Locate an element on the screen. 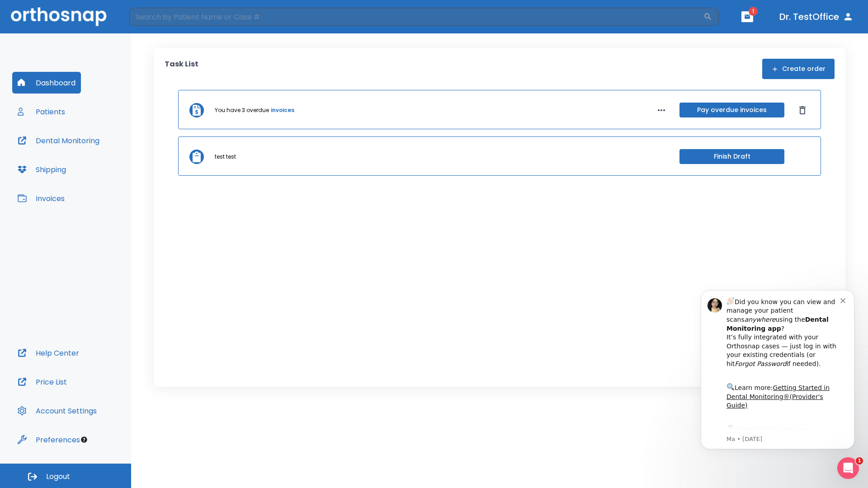  a: App Store is located at coordinates (80, 158).